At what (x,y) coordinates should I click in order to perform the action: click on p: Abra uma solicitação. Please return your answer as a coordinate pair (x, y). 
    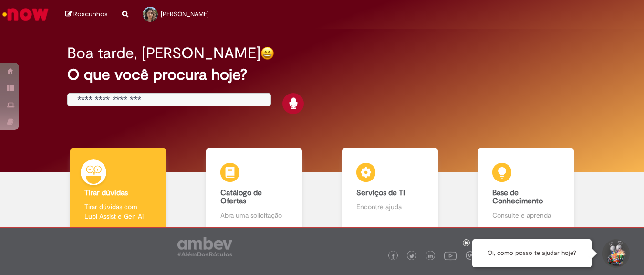
    Looking at the image, I should click on (254, 215).